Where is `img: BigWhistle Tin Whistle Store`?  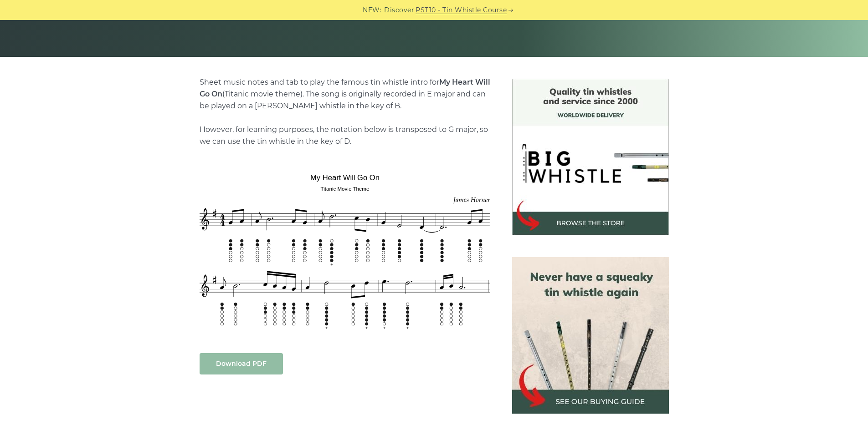 img: BigWhistle Tin Whistle Store is located at coordinates (590, 157).